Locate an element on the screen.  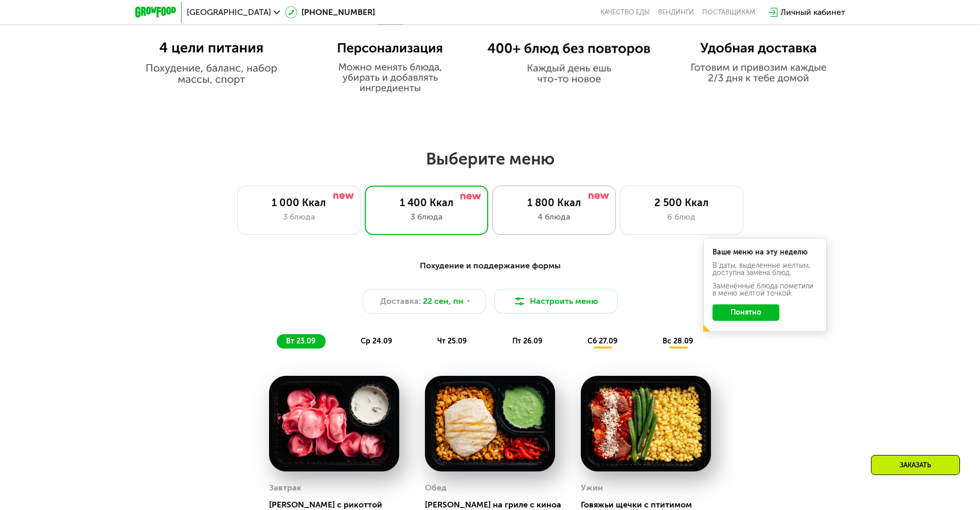
div: Ужин is located at coordinates (592, 488).